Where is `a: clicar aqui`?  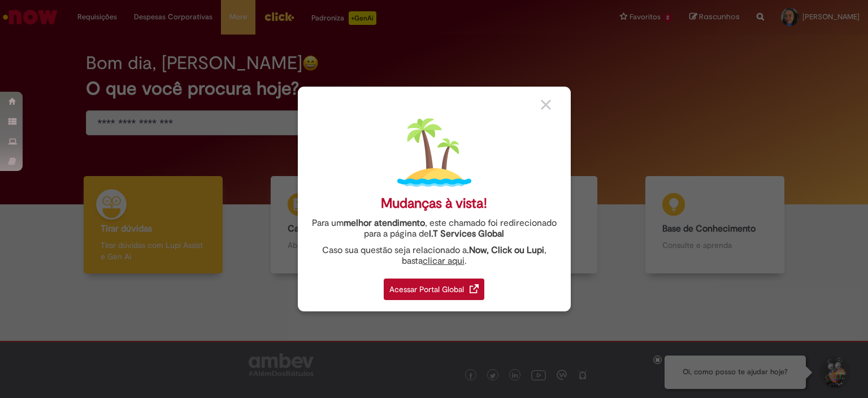 a: clicar aqui is located at coordinates (444, 258).